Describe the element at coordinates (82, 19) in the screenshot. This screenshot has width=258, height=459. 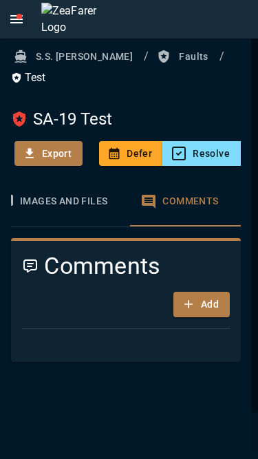
I see `img: ZeaFarer Logo` at that location.